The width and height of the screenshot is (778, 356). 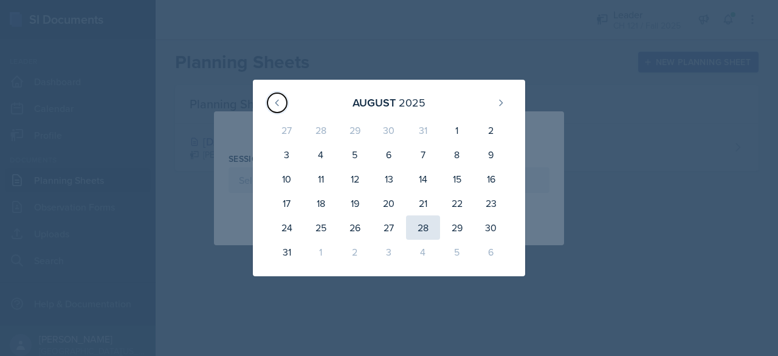 What do you see at coordinates (491, 179) in the screenshot?
I see `div: 16` at bounding box center [491, 179].